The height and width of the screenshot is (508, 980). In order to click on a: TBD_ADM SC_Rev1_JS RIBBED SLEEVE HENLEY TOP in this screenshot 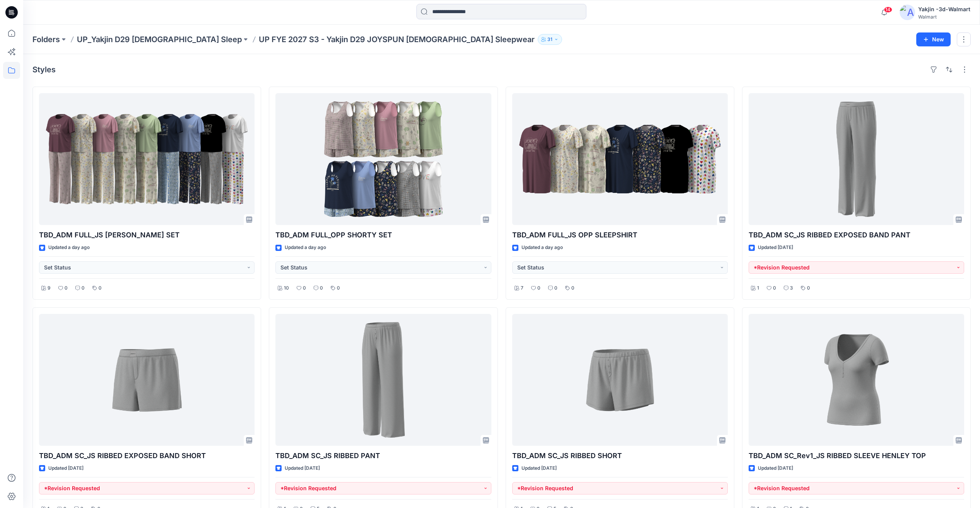, I will do `click(857, 379)`.